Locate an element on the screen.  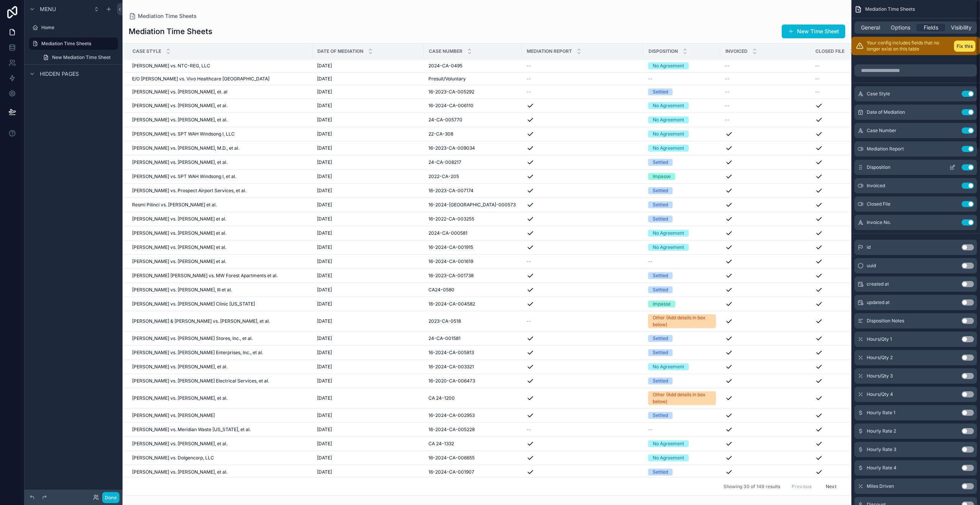
span: Visibility is located at coordinates (961, 28).